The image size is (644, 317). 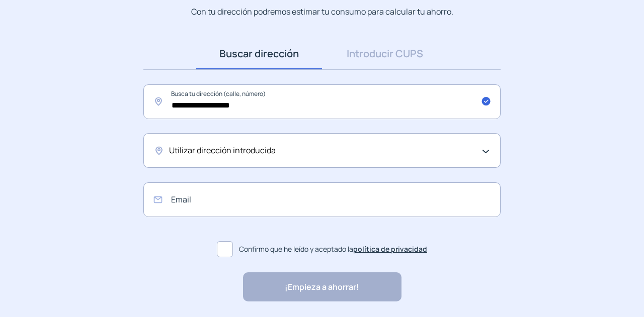 I want to click on a: Introducir CUPS, so click(x=385, y=54).